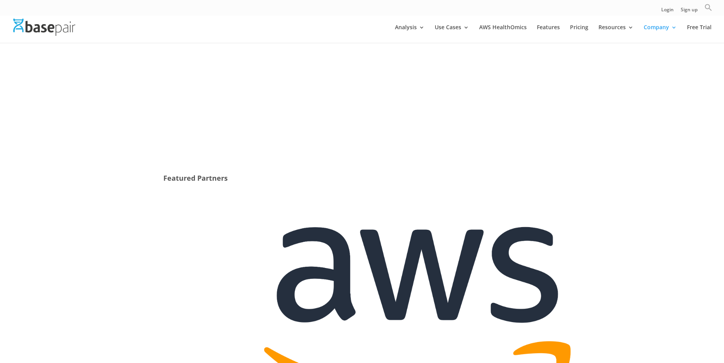 This screenshot has width=724, height=363. What do you see at coordinates (452, 34) in the screenshot?
I see `a: Use Cases` at bounding box center [452, 34].